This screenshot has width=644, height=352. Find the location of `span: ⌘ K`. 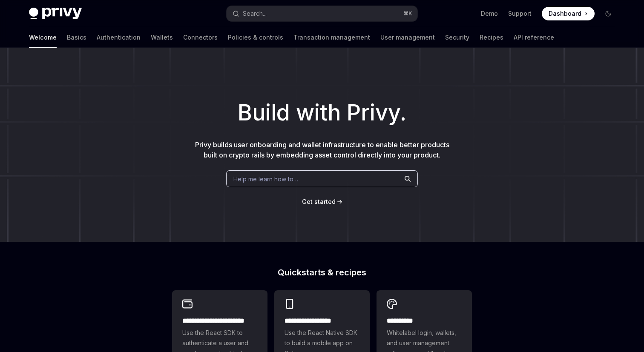

span: ⌘ K is located at coordinates (408, 14).